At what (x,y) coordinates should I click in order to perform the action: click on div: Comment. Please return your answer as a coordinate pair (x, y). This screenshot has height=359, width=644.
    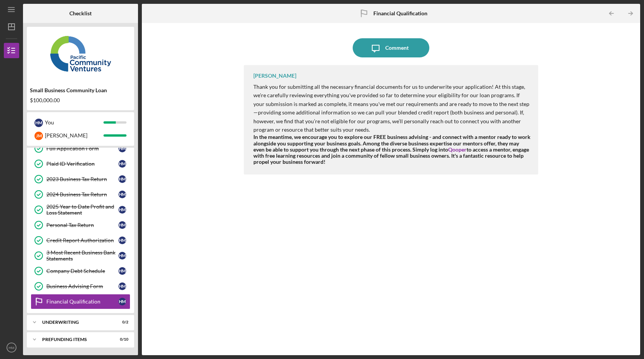
    Looking at the image, I should click on (397, 48).